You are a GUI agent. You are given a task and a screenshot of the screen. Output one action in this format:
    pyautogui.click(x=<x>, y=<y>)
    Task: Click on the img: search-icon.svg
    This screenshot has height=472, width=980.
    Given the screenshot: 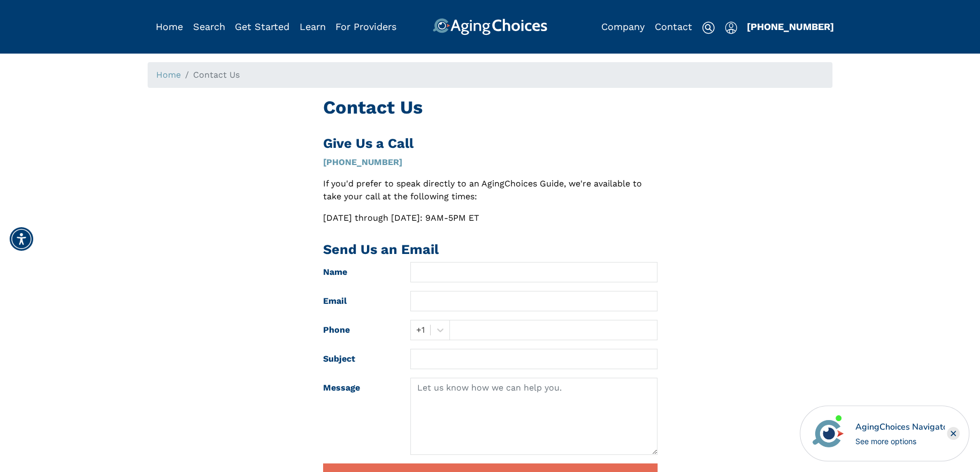 What is the action you would take?
    pyautogui.click(x=708, y=28)
    